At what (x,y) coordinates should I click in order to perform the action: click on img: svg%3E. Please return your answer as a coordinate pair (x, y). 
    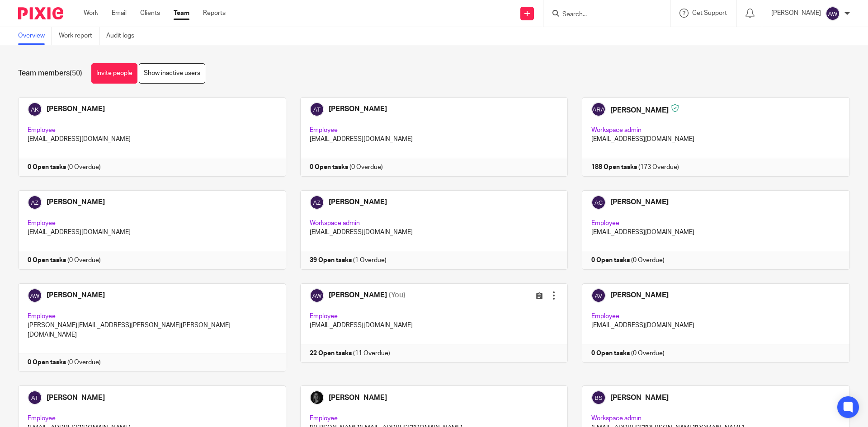
    Looking at the image, I should click on (832, 14).